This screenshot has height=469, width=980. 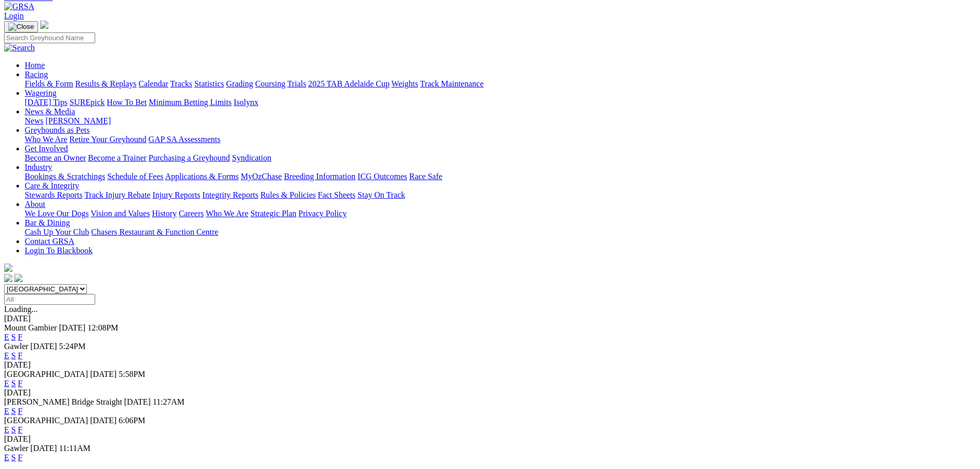 I want to click on a: Trials, so click(x=296, y=84).